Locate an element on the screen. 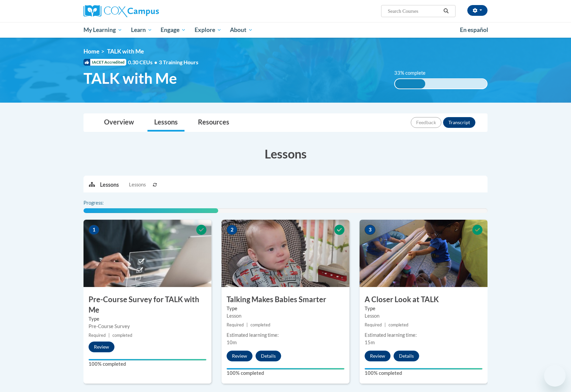 This screenshot has height=392, width=571. span: 2 is located at coordinates (232, 230).